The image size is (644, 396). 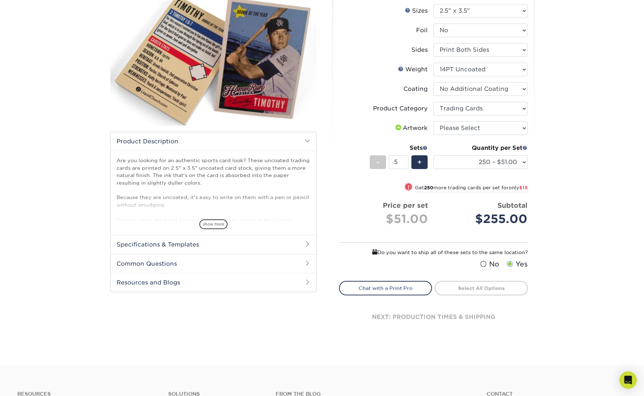 I want to click on h2: Common Questions, so click(x=213, y=263).